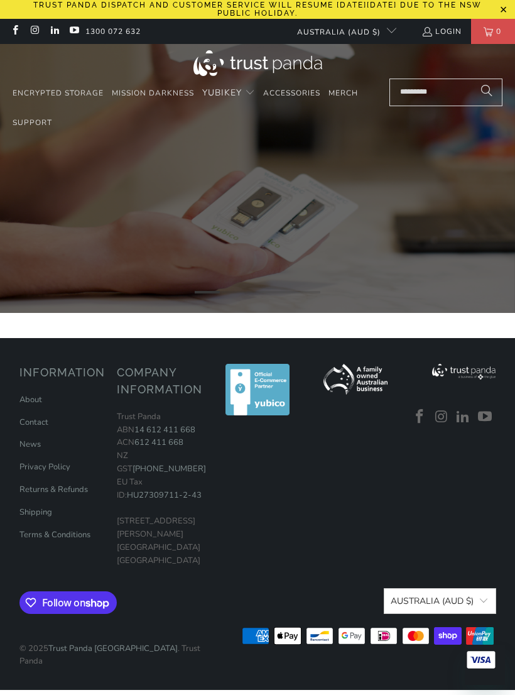 The image size is (515, 695). What do you see at coordinates (45, 467) in the screenshot?
I see `a: Privacy Policy` at bounding box center [45, 467].